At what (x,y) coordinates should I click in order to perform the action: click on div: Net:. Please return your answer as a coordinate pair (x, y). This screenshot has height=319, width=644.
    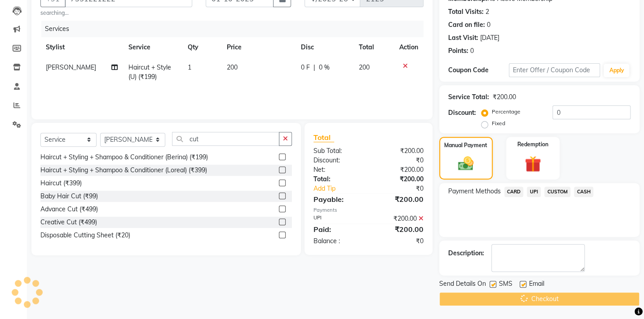
    Looking at the image, I should click on (337, 170).